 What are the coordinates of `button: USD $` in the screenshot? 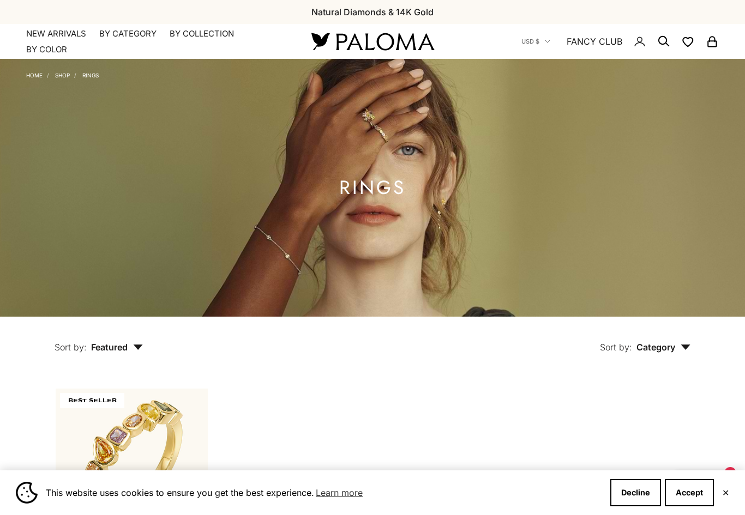 It's located at (536, 41).